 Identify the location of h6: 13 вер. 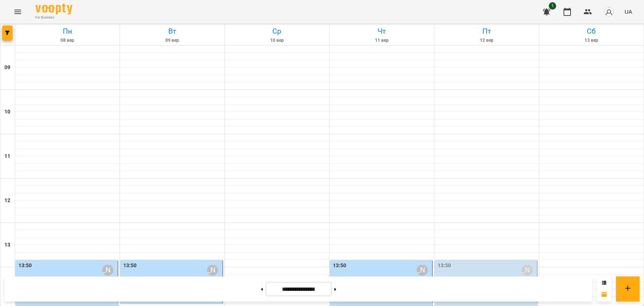
(592, 40).